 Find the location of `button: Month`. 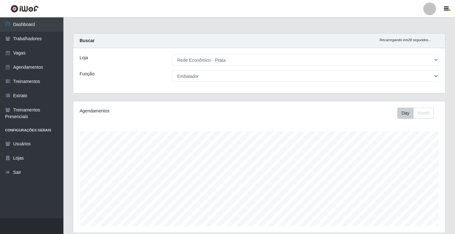

button: Month is located at coordinates (423, 113).